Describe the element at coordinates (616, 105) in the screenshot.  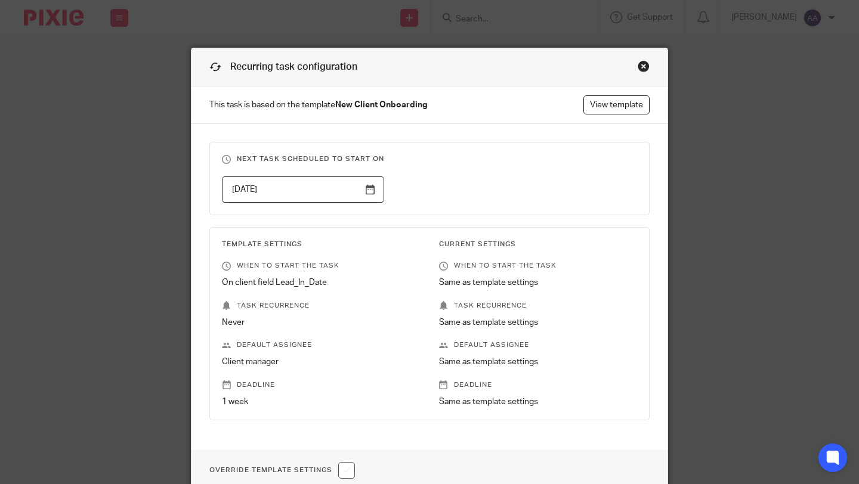
I see `a: View template` at that location.